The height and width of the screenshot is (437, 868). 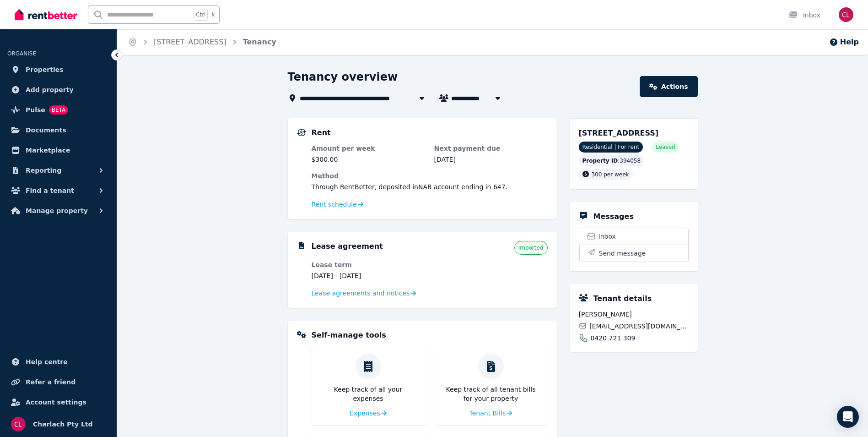 What do you see at coordinates (347, 246) in the screenshot?
I see `h5: Lease agreement` at bounding box center [347, 246].